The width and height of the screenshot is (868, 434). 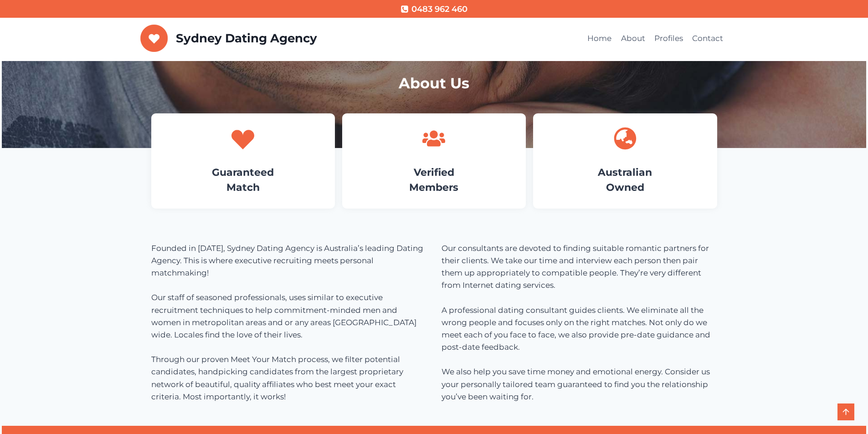 I want to click on a: Profiles, so click(x=668, y=39).